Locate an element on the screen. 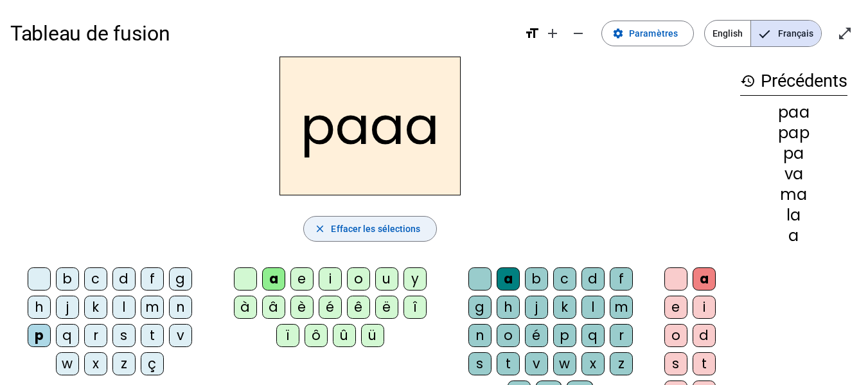 Image resolution: width=868 pixels, height=385 pixels. div: paa is located at coordinates (794, 112).